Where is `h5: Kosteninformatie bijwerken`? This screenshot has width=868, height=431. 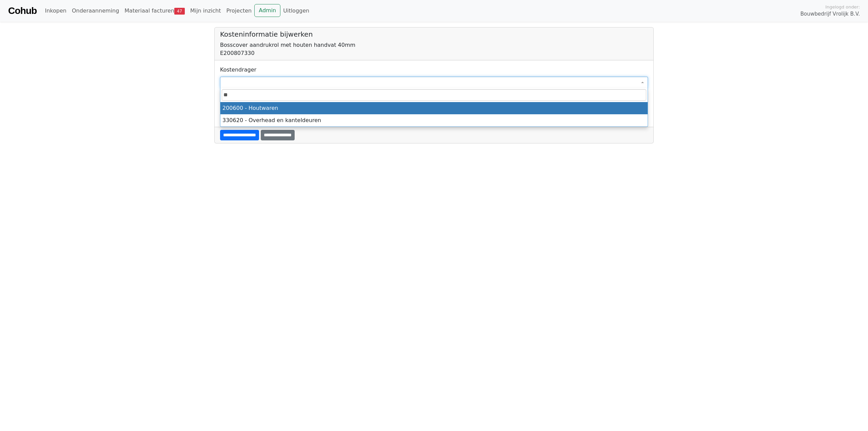 h5: Kosteninformatie bijwerken is located at coordinates (434, 35).